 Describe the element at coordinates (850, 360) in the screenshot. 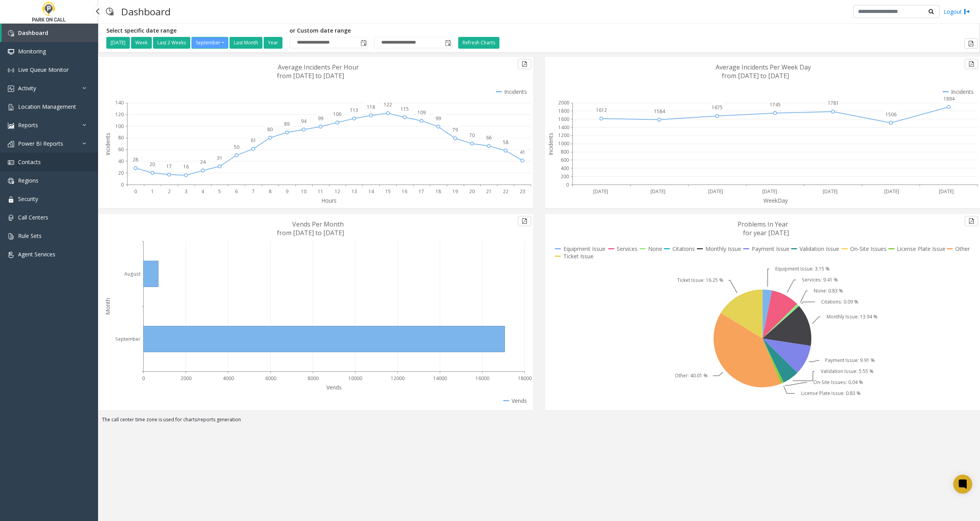

I see `text: Payment Issue: 9.91 %` at that location.